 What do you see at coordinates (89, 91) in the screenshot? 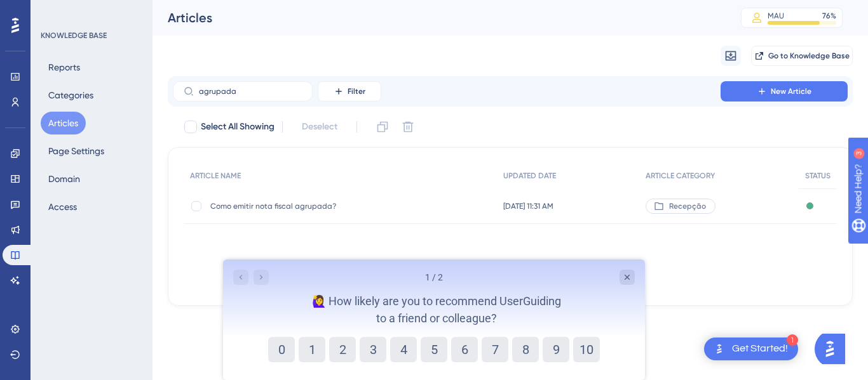
I see `button: Rate 1` at bounding box center [89, 91].